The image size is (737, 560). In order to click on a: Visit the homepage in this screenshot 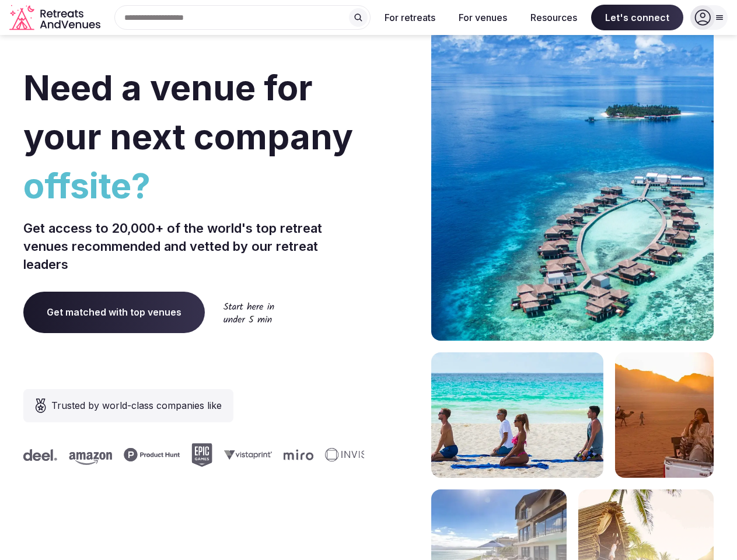, I will do `click(56, 17)`.